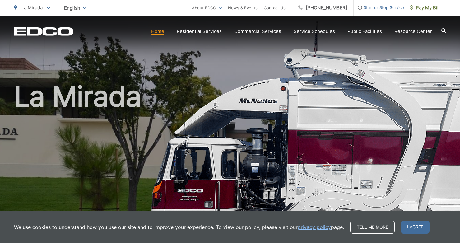 The height and width of the screenshot is (243, 460). Describe the element at coordinates (75, 8) in the screenshot. I see `span: English` at that location.